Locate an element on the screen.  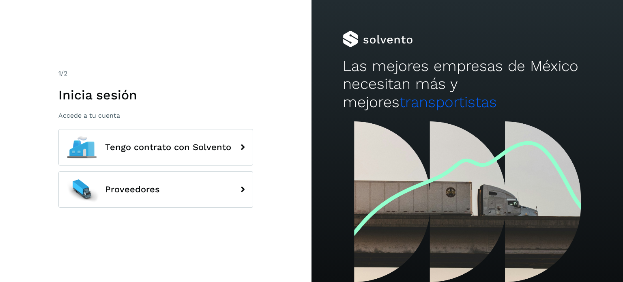
button: Tengo contrato con Solvento is located at coordinates (156, 147).